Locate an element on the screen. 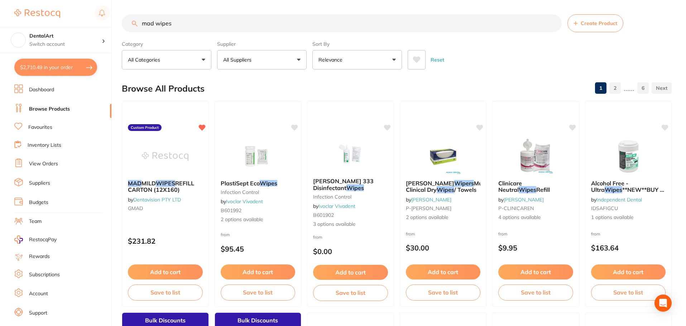 This screenshot has width=686, height=326. b: Alcohol Free - Ultra Wipes **NEW**BUY 5 GET 1 FREE** is located at coordinates (629, 187).